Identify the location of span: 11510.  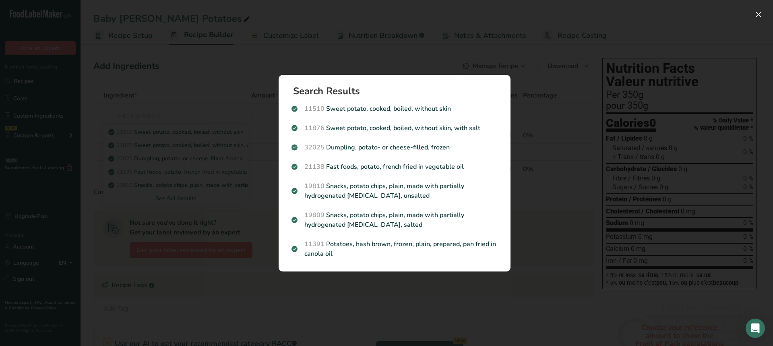
(315, 109).